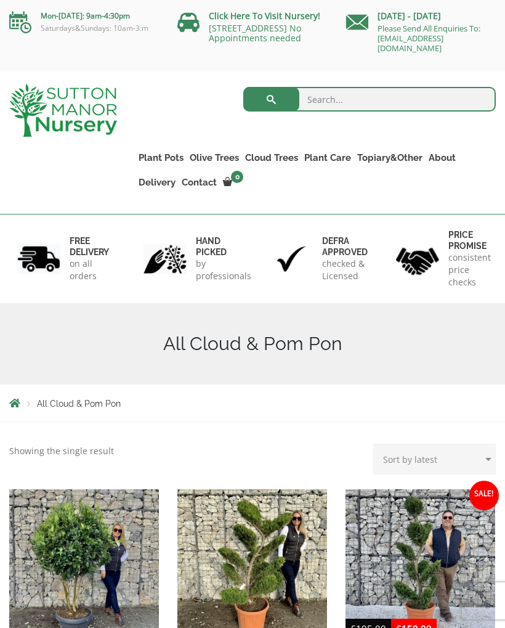 Image resolution: width=505 pixels, height=628 pixels. What do you see at coordinates (224, 246) in the screenshot?
I see `h6: hand picked` at bounding box center [224, 246].